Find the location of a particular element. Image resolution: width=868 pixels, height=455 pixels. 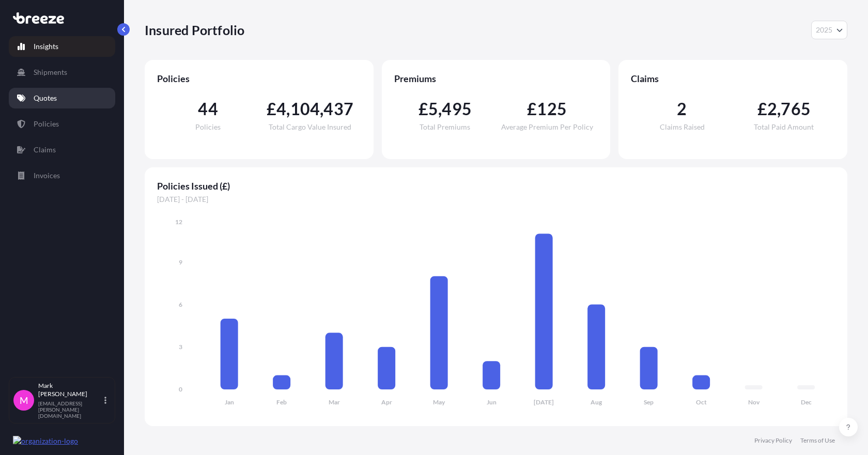

tspan: Jun is located at coordinates (491, 402).